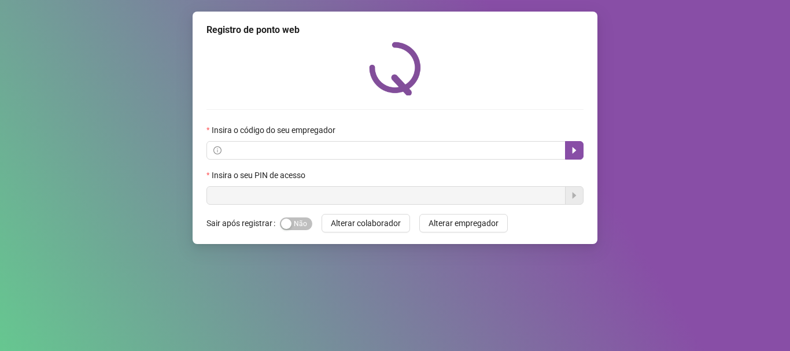  I want to click on span: Alterar empregador, so click(463, 223).